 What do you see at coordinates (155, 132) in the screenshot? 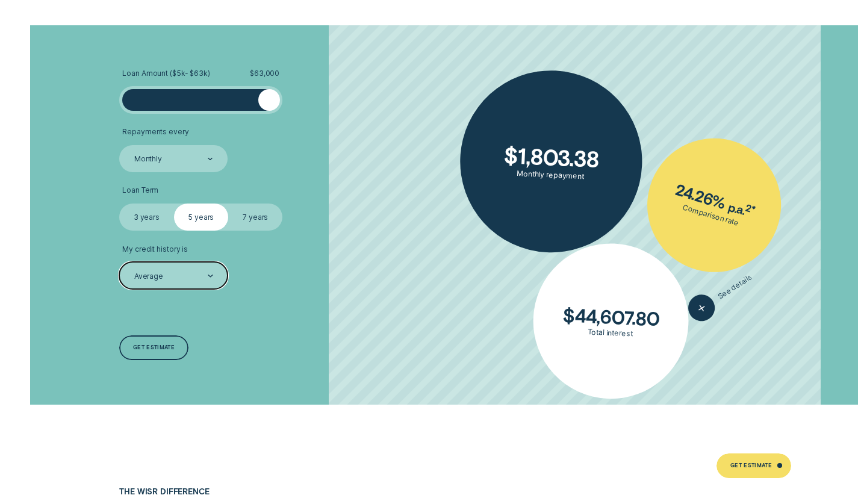
I see `span: Repayments every` at bounding box center [155, 132].